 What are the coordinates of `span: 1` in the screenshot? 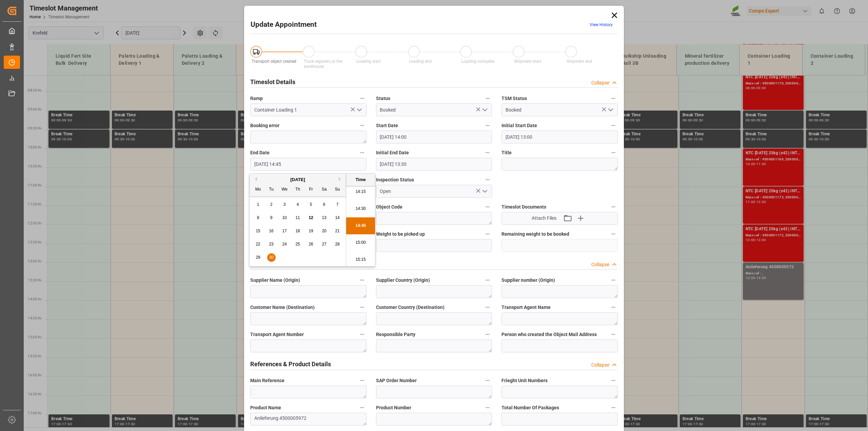 It's located at (258, 205).